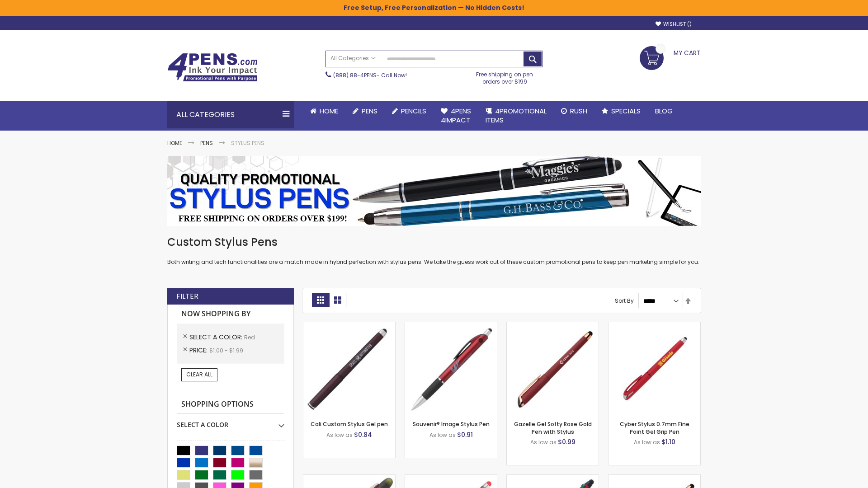  What do you see at coordinates (626, 110) in the screenshot?
I see `span: Specials` at bounding box center [626, 110].